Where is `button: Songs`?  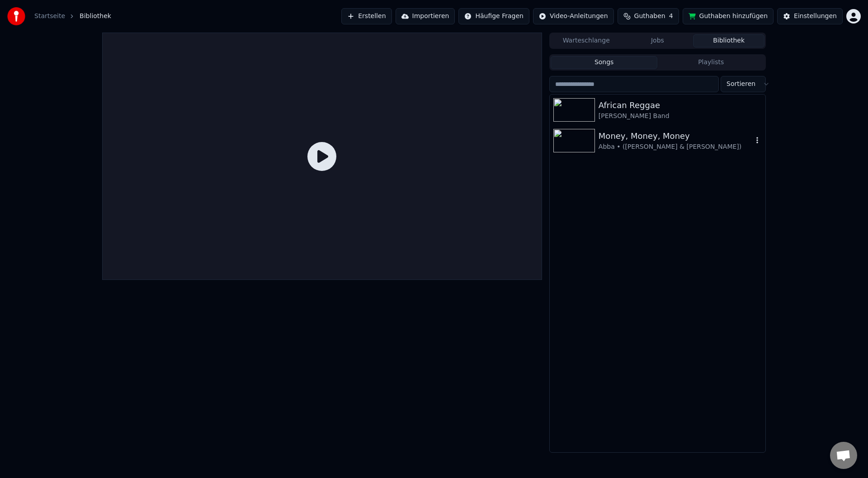
button: Songs is located at coordinates (604, 62).